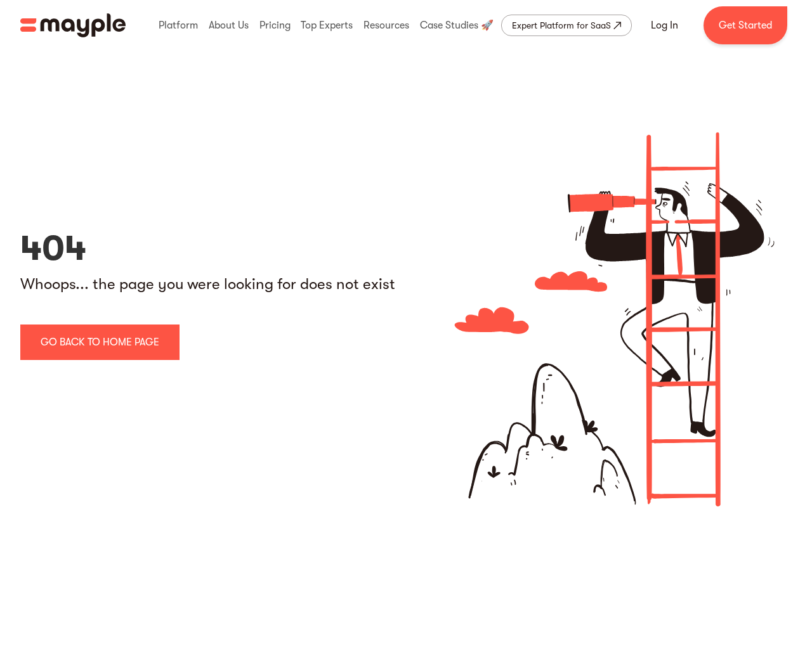 This screenshot has height=649, width=812. What do you see at coordinates (228, 25) in the screenshot?
I see `div: About Us` at bounding box center [228, 25].